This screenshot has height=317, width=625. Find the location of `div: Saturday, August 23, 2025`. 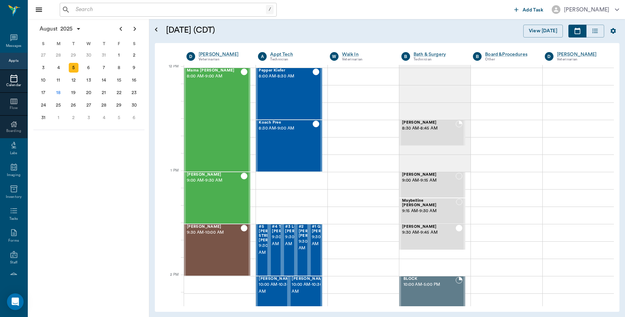

div: Saturday, August 23, 2025 is located at coordinates (134, 93).